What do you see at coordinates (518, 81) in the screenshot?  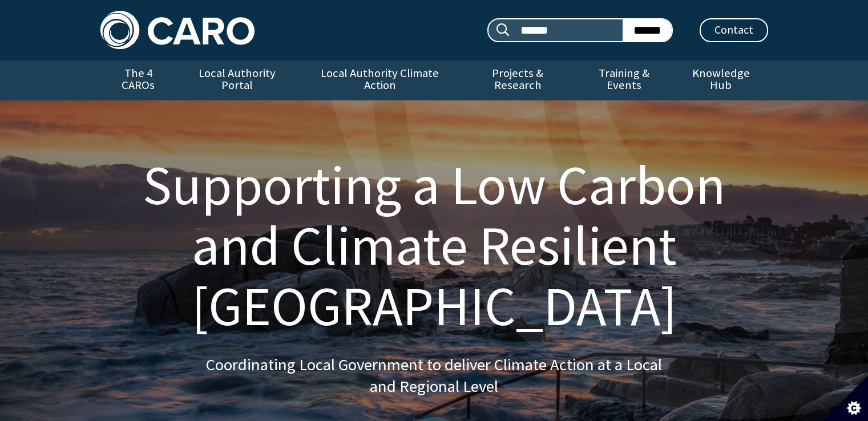 I see `a: Projects & Research` at bounding box center [518, 81].